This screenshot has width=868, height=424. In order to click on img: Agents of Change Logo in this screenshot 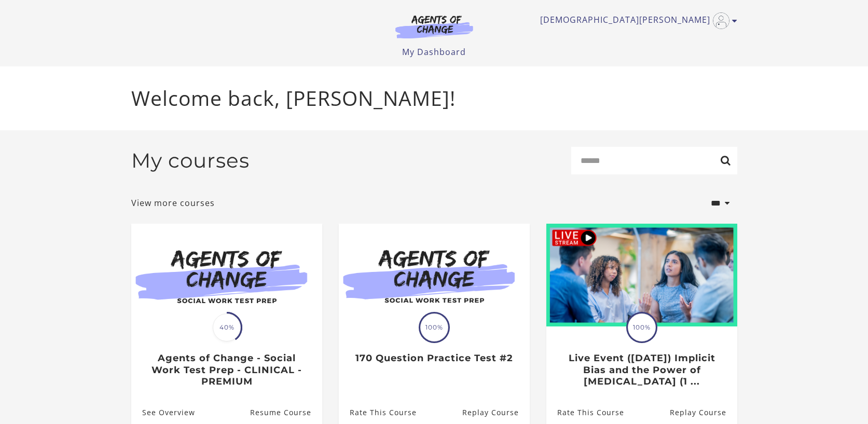, I will do `click(434, 26)`.